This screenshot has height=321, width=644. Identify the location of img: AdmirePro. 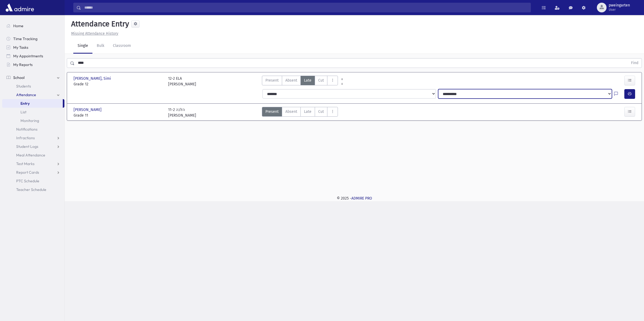
(20, 7).